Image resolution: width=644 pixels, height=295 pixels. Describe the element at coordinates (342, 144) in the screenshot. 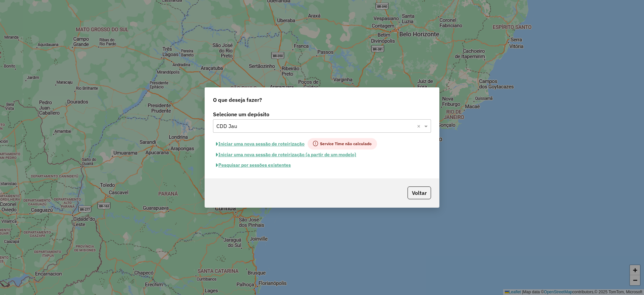

I see `span: Service Time não calculado` at that location.